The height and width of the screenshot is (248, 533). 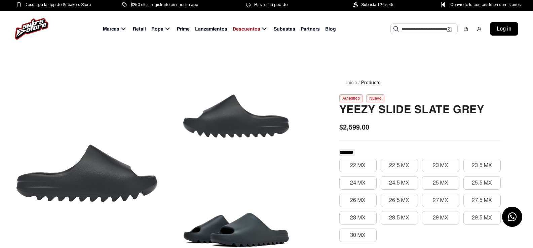 What do you see at coordinates (440, 183) in the screenshot?
I see `button: 25 MX` at bounding box center [440, 183].